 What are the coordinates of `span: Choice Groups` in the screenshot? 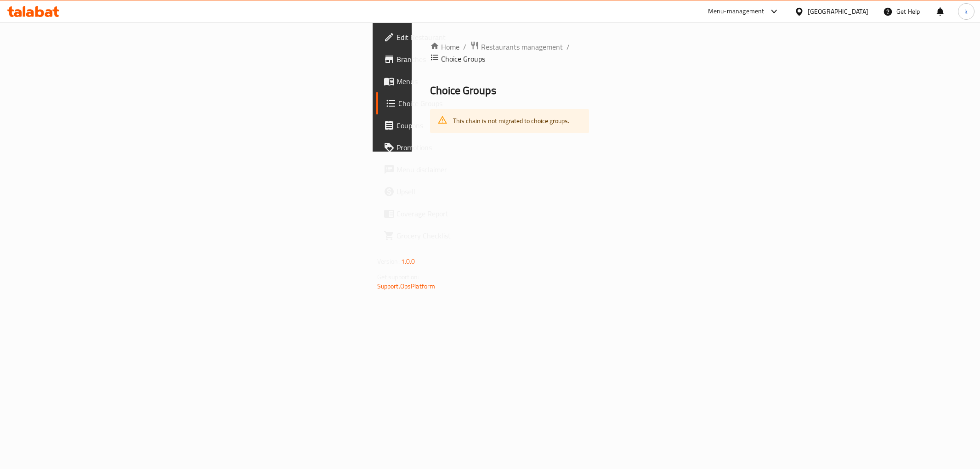 It's located at (463, 103).